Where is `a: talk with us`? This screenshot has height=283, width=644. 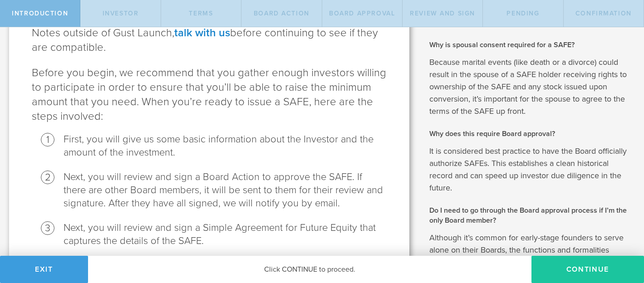 a: talk with us is located at coordinates (202, 33).